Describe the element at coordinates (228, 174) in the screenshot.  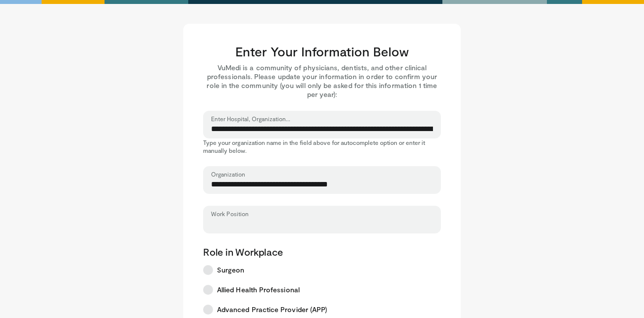
I see `label: Organization` at that location.